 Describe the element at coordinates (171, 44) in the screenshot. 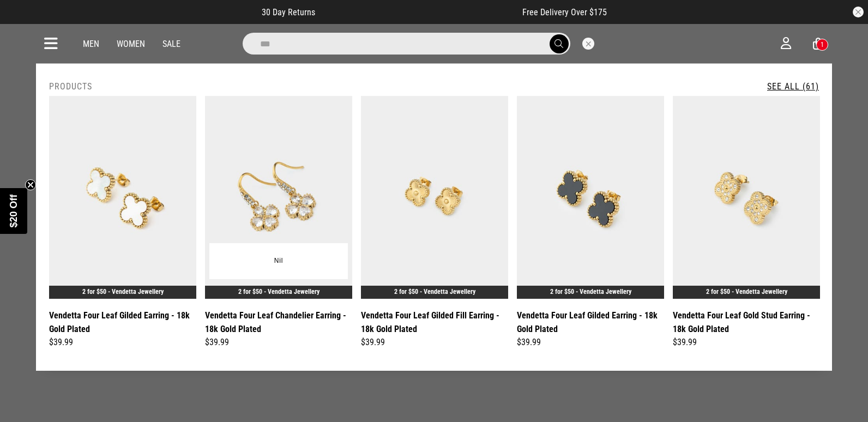

I see `a: Sale` at that location.